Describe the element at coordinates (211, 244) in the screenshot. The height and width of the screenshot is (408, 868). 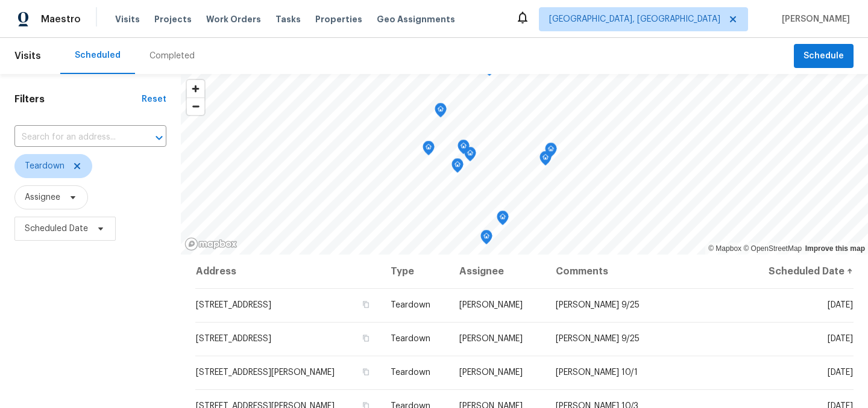
I see `a: Mapbox homepage` at that location.